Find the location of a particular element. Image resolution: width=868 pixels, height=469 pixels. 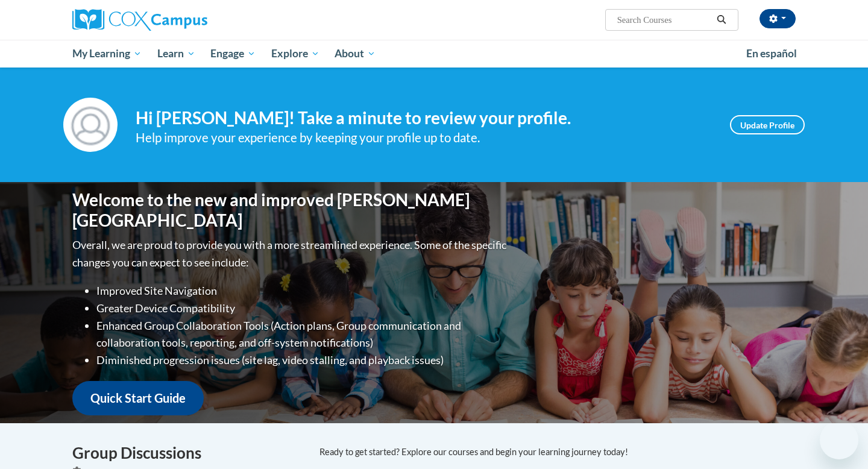

div: Help improve your experience by keeping your profile up to date. is located at coordinates (423, 138).